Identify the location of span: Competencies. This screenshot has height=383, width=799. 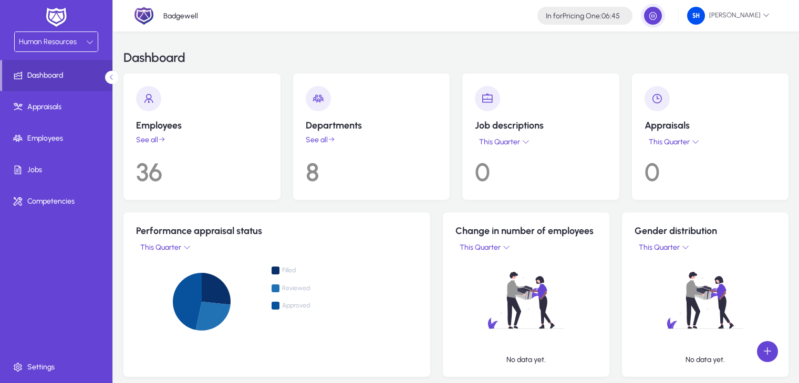
(58, 202).